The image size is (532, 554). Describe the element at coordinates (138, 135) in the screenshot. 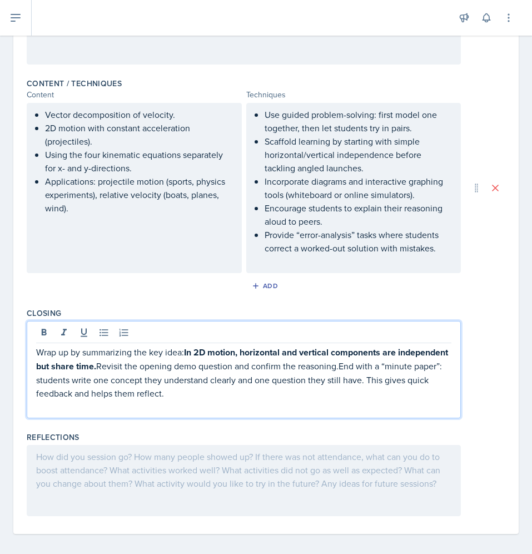

I see `p: 2D motion with constant acceleration (projectiles).` at that location.